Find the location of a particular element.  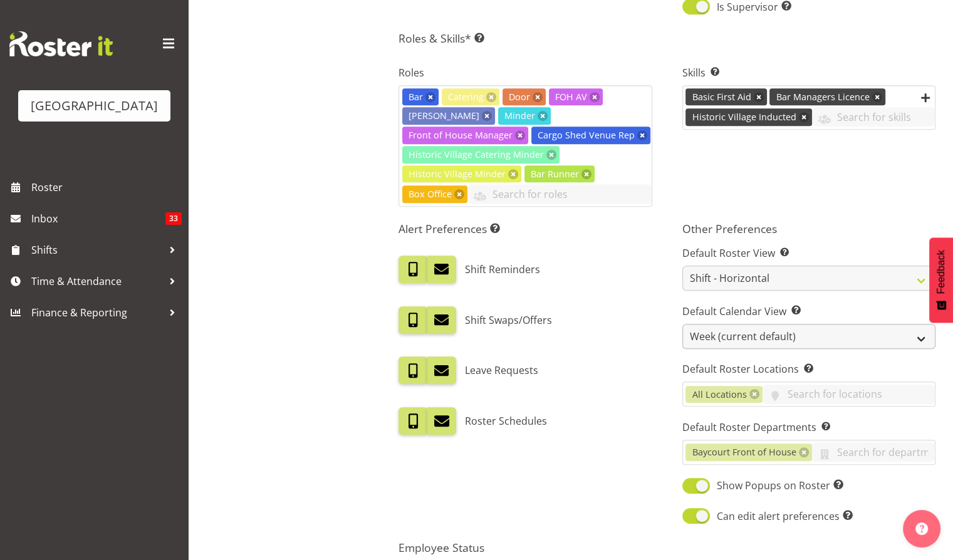

span: Bar Runner is located at coordinates (555, 174).